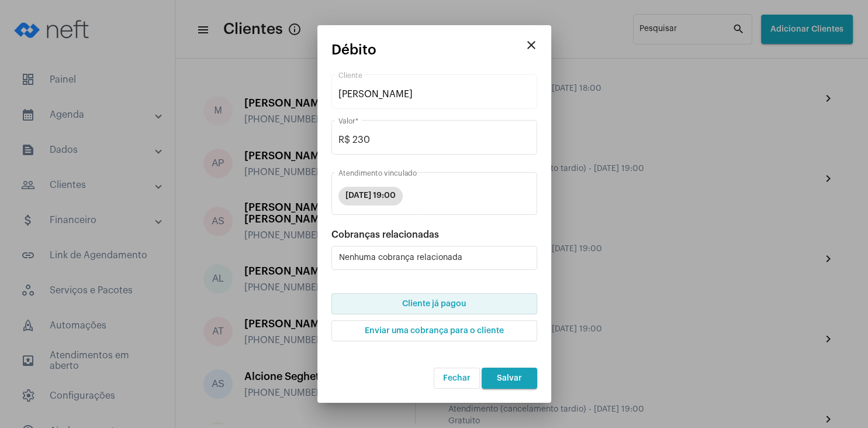 The image size is (868, 428). I want to click on span: Fechar, so click(457, 378).